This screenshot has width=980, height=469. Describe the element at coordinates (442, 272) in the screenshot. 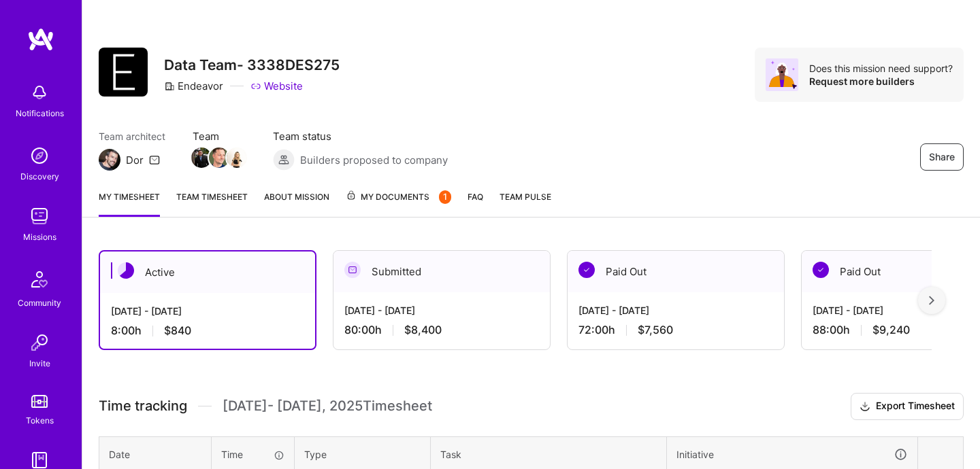

I see `div: Submitted` at that location.